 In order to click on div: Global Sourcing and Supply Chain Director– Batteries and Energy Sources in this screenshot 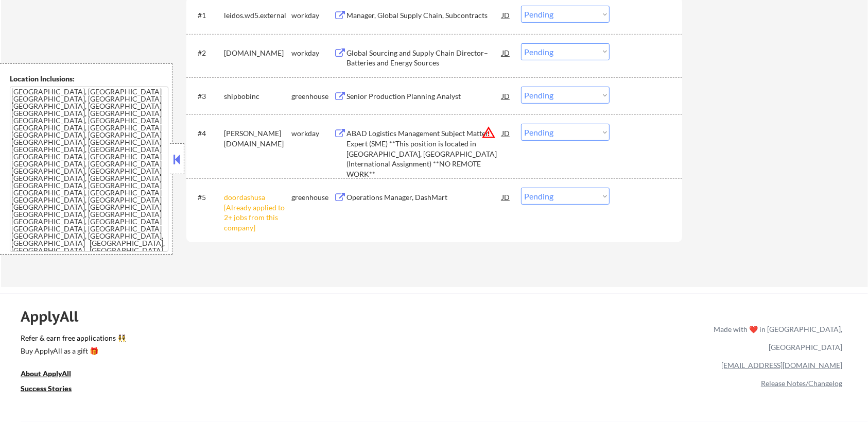, I will do `click(424, 58)`.